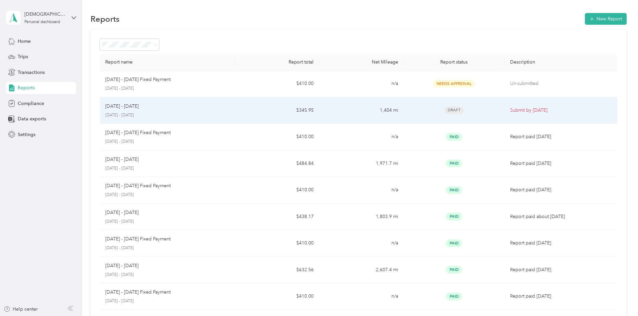 The width and height of the screenshot is (638, 316). I want to click on h1: Reports, so click(105, 19).